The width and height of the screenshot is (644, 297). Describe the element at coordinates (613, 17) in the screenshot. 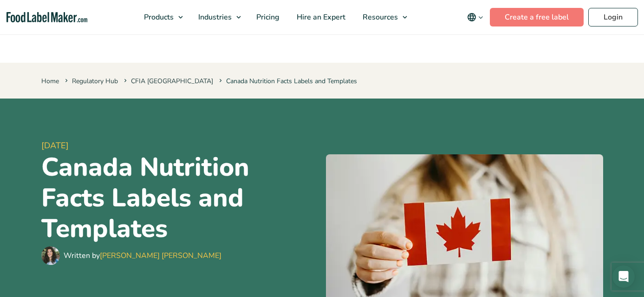

I see `a: Login` at that location.